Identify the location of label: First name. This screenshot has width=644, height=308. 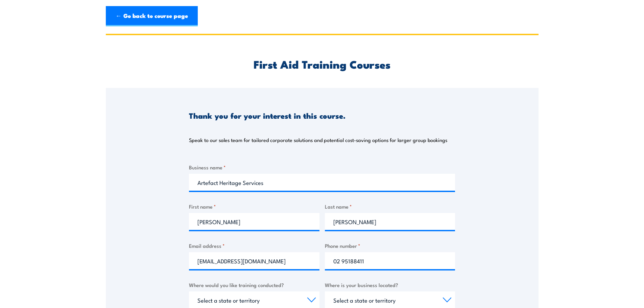
(254, 206).